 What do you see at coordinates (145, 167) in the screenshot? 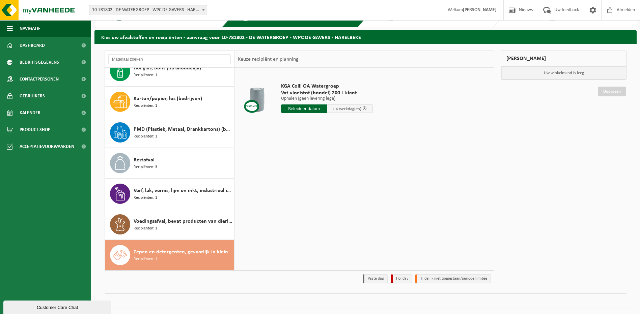
I see `span: Recipiënten: 3` at bounding box center [145, 167].